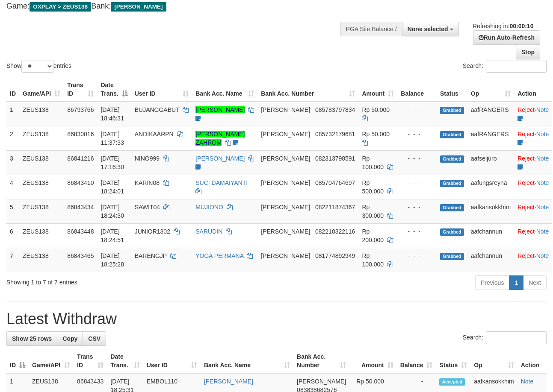 The image size is (553, 392). I want to click on span: SAWIT04, so click(147, 207).